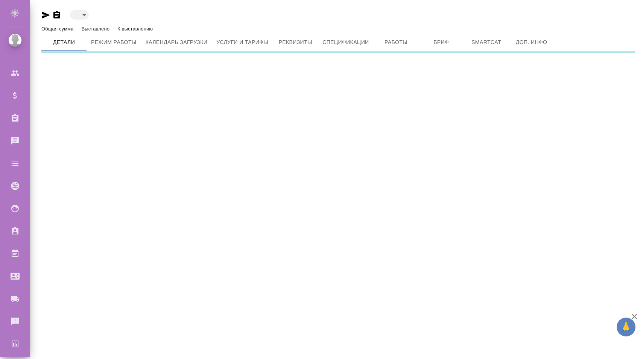 The width and height of the screenshot is (643, 359). What do you see at coordinates (441, 42) in the screenshot?
I see `span: Бриф` at bounding box center [441, 42].